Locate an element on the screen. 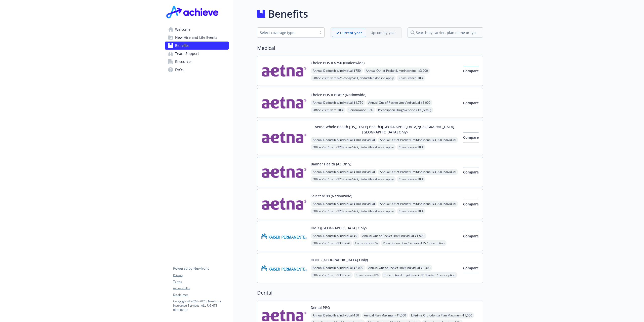  span: Resources is located at coordinates (184, 62).